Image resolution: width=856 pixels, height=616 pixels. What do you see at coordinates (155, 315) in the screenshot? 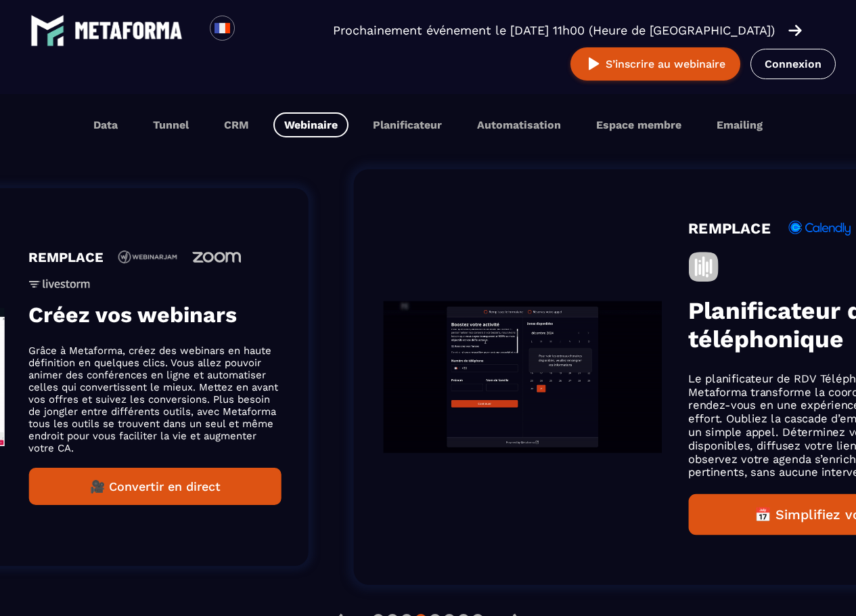
I see `h3: Créez vos webinars` at bounding box center [155, 315].